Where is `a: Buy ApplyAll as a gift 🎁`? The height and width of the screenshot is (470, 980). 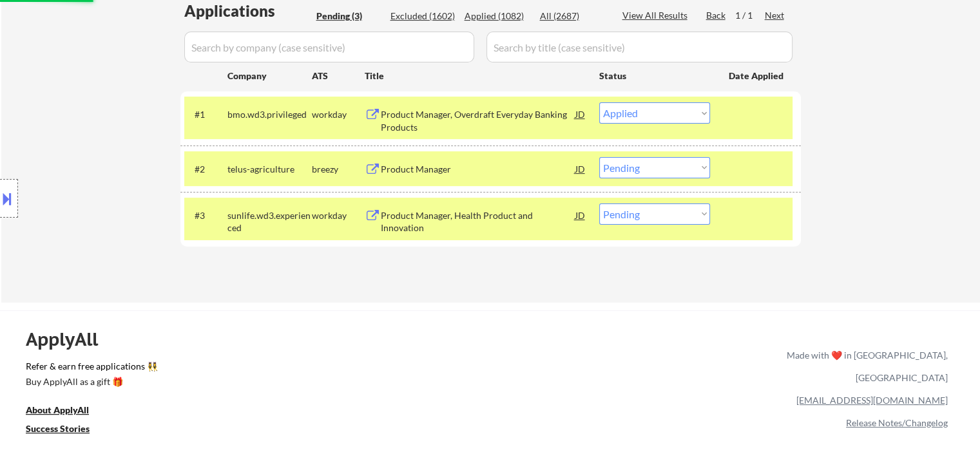
a: Buy ApplyAll as a gift 🎁 is located at coordinates (90, 383).